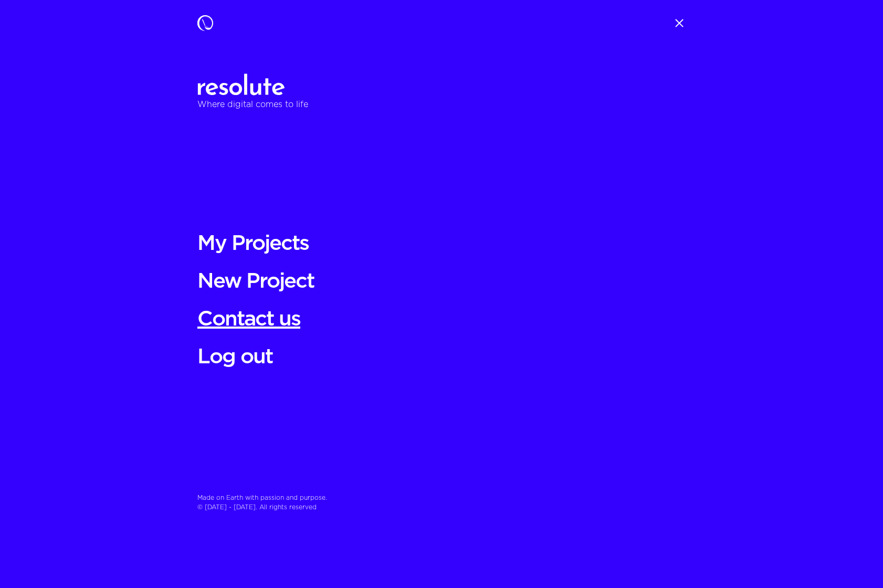  Describe the element at coordinates (442, 244) in the screenshot. I see `a: My Projects` at that location.